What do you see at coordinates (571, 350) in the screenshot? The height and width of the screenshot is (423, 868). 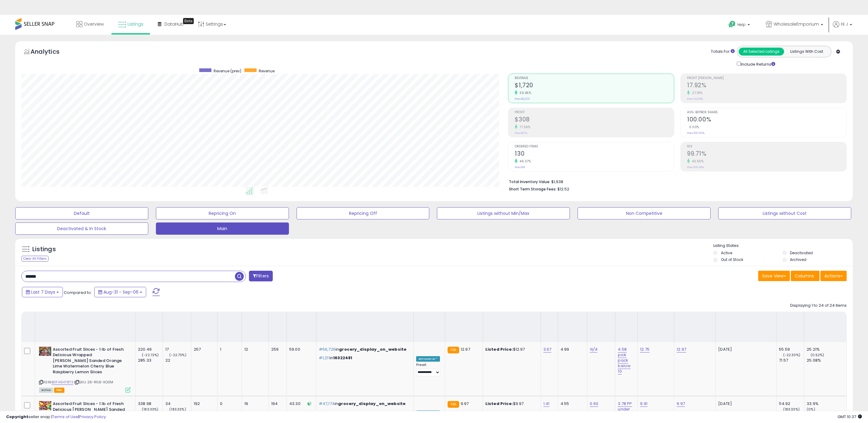 I see `div: 4.99` at bounding box center [571, 350].